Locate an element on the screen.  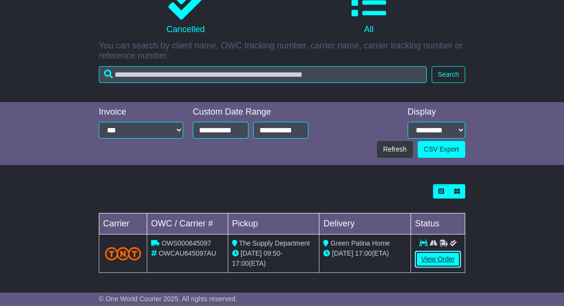
a: CSV Export is located at coordinates (441, 149).